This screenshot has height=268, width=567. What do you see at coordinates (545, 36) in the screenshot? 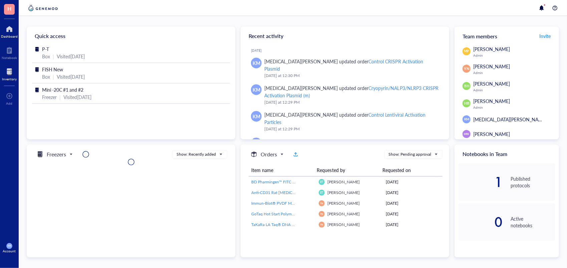
I see `span: Invite` at bounding box center [545, 36].